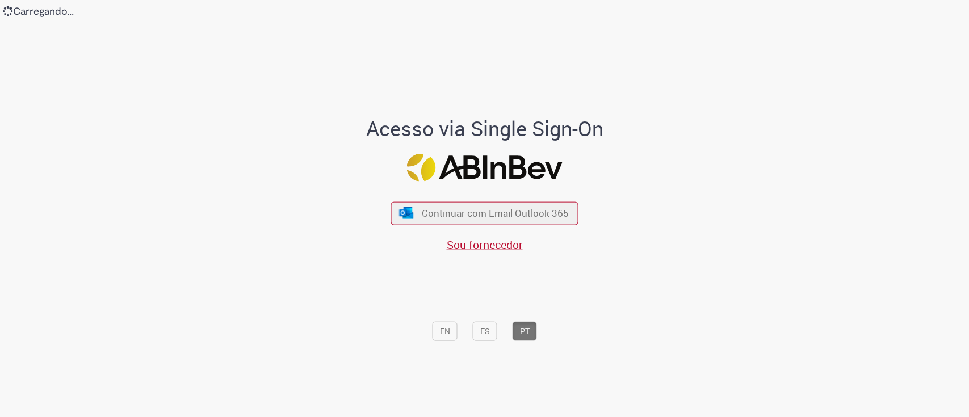 This screenshot has width=969, height=417. I want to click on a: Sou fornecedor, so click(485, 245).